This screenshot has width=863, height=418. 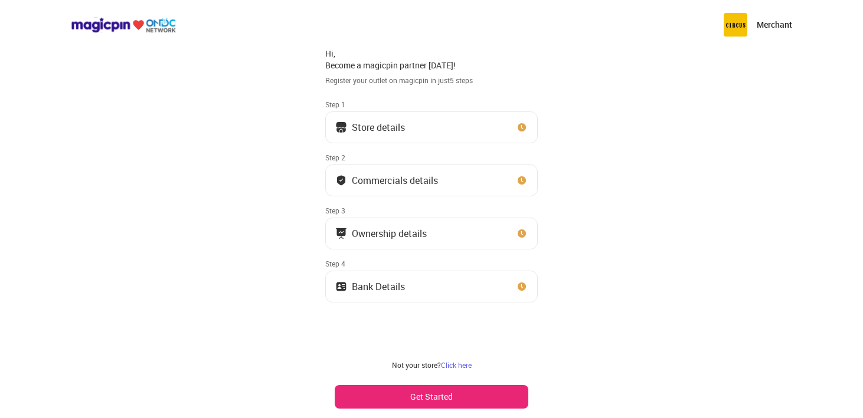 I want to click on div: Bank Details, so click(x=378, y=287).